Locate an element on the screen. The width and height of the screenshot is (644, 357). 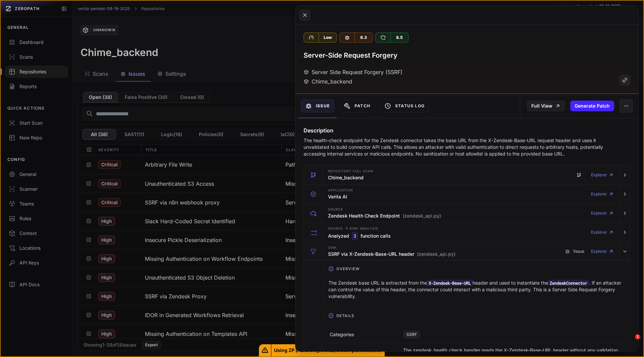
div: Chime_backend is located at coordinates (328, 81).